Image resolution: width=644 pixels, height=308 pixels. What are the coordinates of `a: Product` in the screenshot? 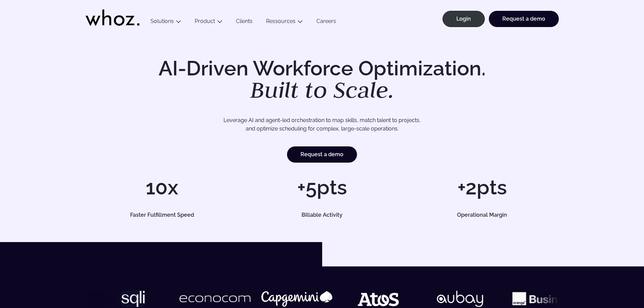 It's located at (205, 21).